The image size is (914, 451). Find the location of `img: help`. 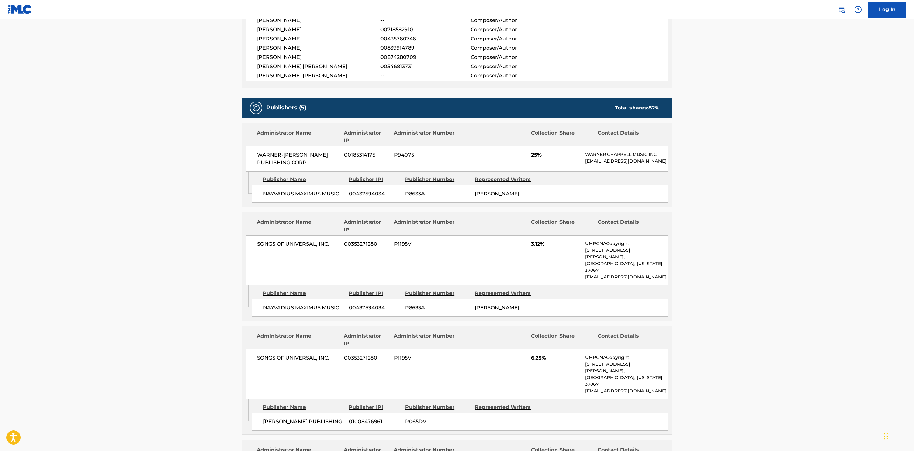

img: help is located at coordinates (858, 10).